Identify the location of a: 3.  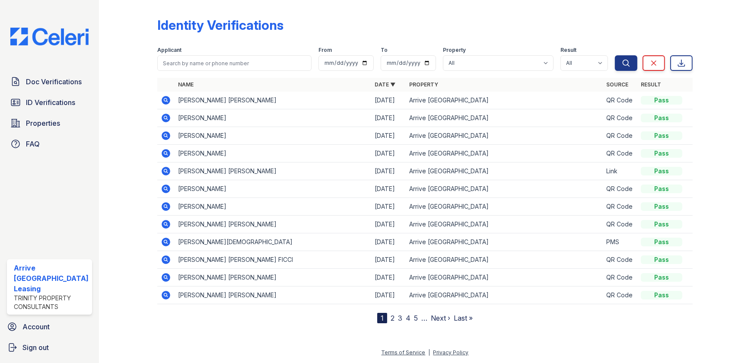
(400, 318).